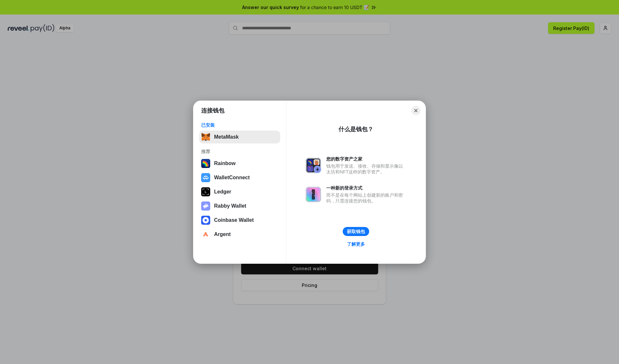 Image resolution: width=619 pixels, height=364 pixels. I want to click on button: Ledger, so click(240, 192).